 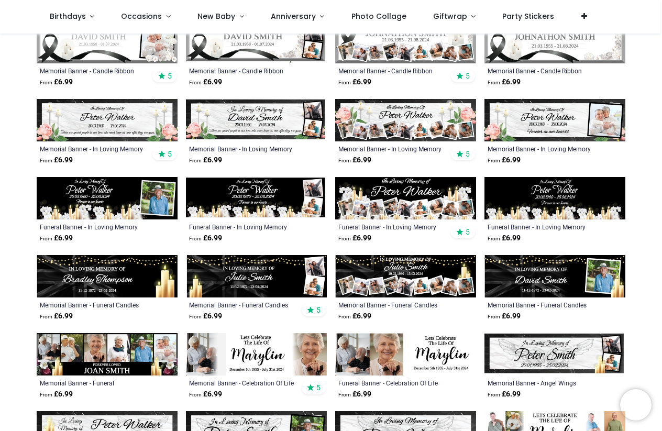 What do you see at coordinates (107, 42) in the screenshot?
I see `img: Personalised Memorial Banner - Candle Ribbon Funeral - Custom Name Date & 1 Photo Upload` at bounding box center [107, 42].